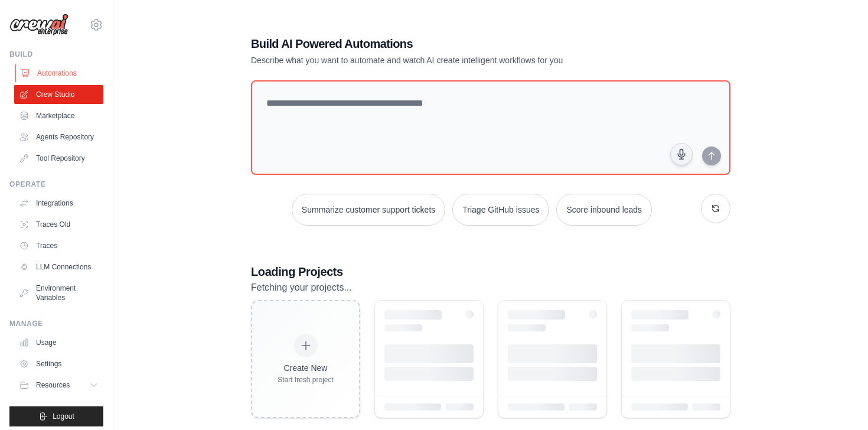  Describe the element at coordinates (449, 44) in the screenshot. I see `h1: Build AI Powered Automations` at that location.